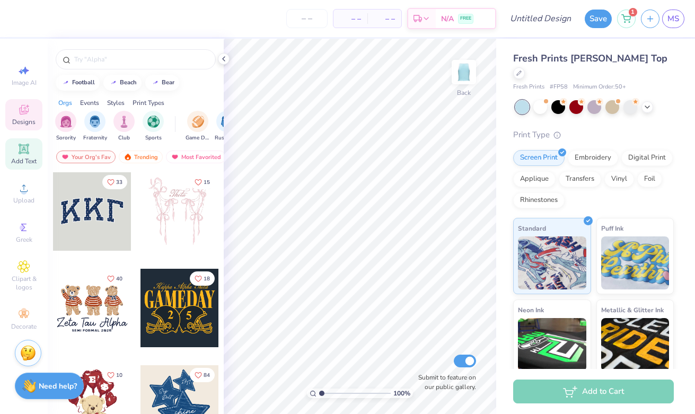 The width and height of the screenshot is (695, 414). I want to click on span: Upload, so click(24, 200).